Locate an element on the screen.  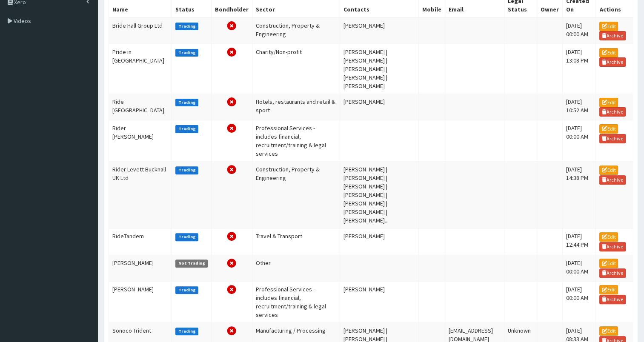
td: Bride Hall Group Ltd is located at coordinates (140, 31).